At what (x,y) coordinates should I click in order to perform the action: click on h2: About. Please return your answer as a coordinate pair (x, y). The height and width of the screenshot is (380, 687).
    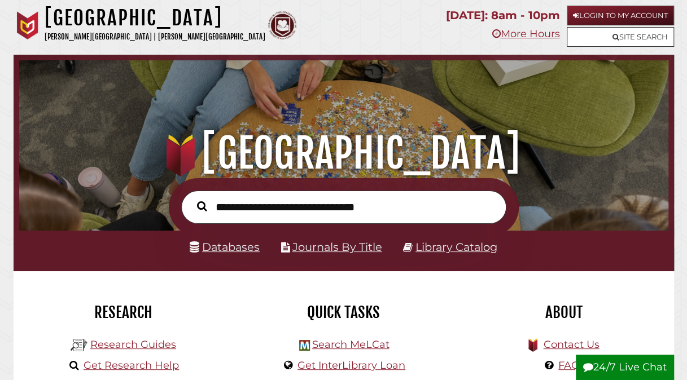
    Looking at the image, I should click on (564, 313).